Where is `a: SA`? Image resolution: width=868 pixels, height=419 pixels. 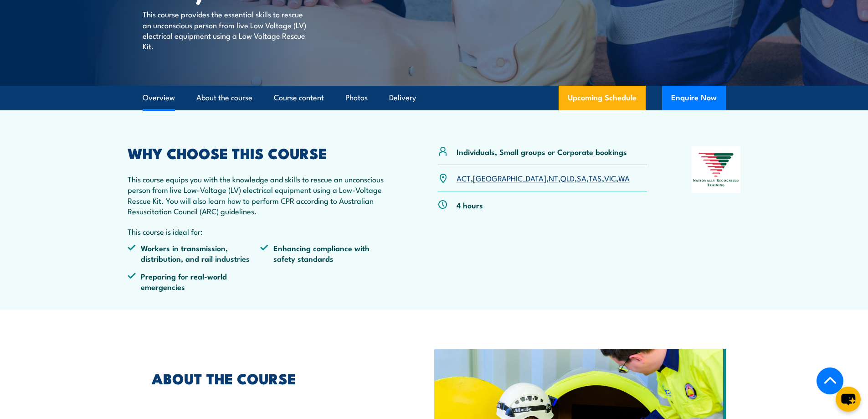
a: SA is located at coordinates (582, 178).